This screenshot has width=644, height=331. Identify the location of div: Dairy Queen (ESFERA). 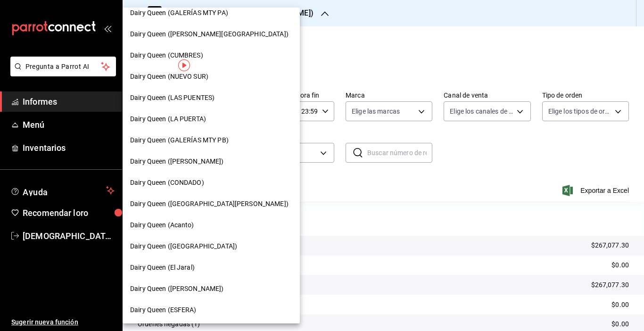
(211, 310).